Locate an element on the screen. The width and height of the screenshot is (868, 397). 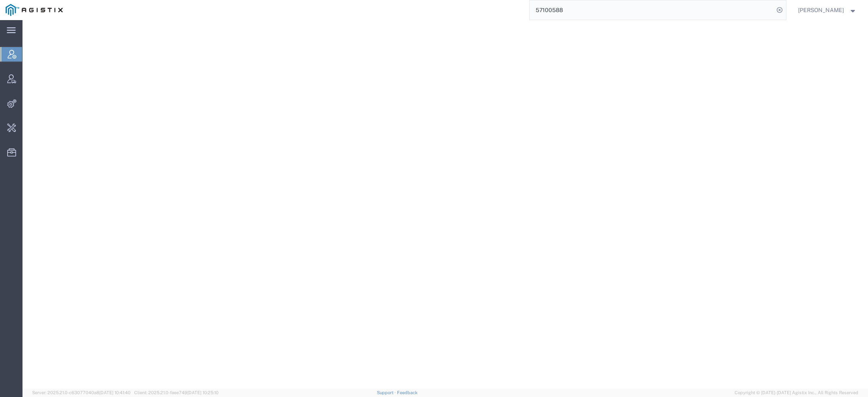
input: Search for shipment number, reference number is located at coordinates (651, 10).